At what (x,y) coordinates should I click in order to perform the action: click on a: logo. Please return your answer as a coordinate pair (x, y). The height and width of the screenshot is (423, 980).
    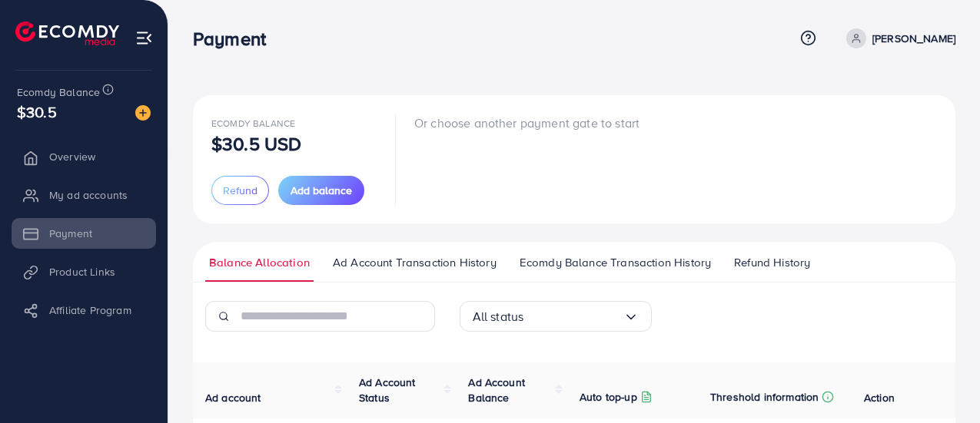
    Looking at the image, I should click on (67, 33).